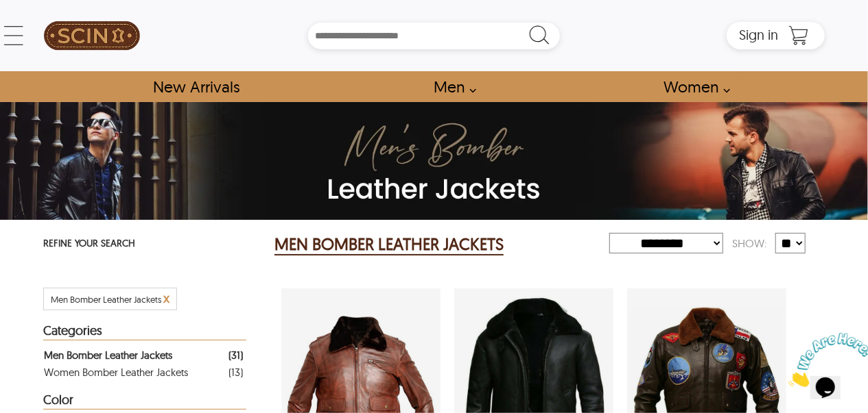  Describe the element at coordinates (143, 372) in the screenshot. I see `div: Filter Women Bomber Leather Jackets` at that location.